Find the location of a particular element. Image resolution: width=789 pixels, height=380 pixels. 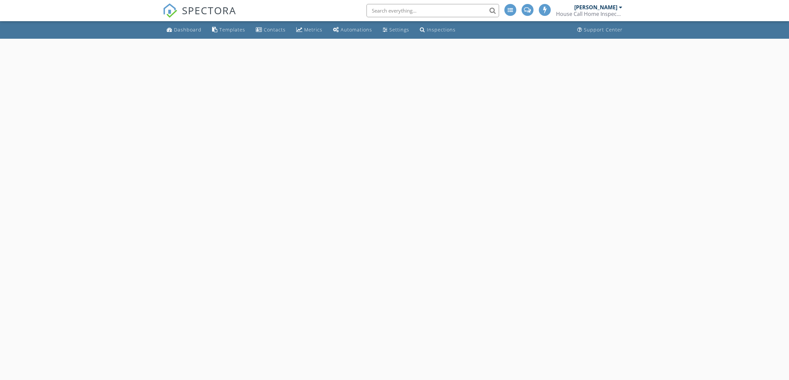

div: Inspections is located at coordinates (441, 29).